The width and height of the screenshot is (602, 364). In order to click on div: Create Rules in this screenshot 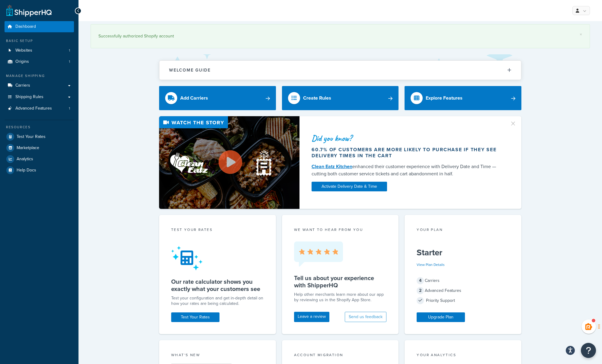, I will do `click(317, 98)`.